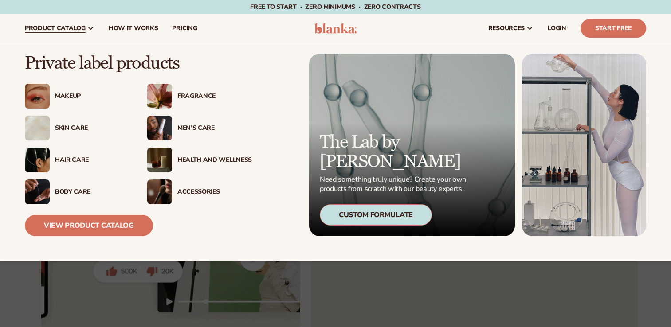 The height and width of the screenshot is (327, 671). Describe the element at coordinates (89, 226) in the screenshot. I see `a: View Product Catalog` at that location.